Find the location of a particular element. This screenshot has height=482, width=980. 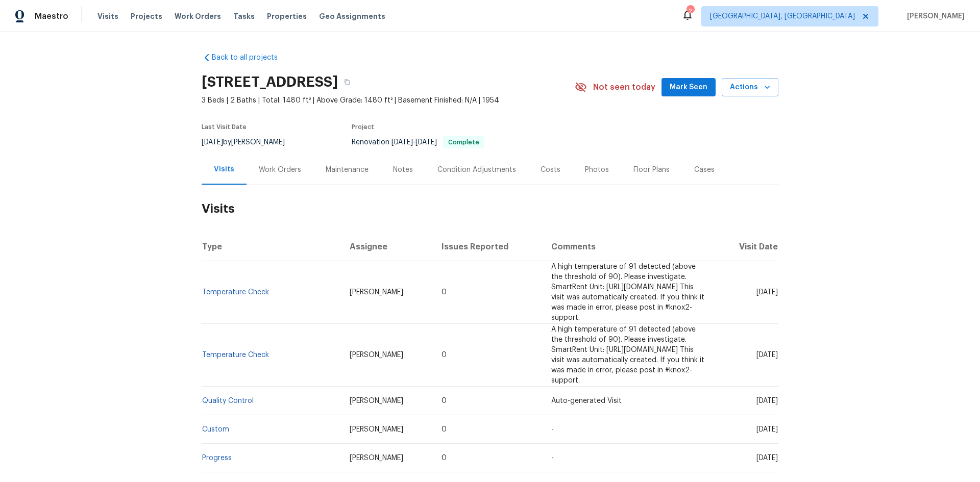

div: 2 is located at coordinates (690, 11).